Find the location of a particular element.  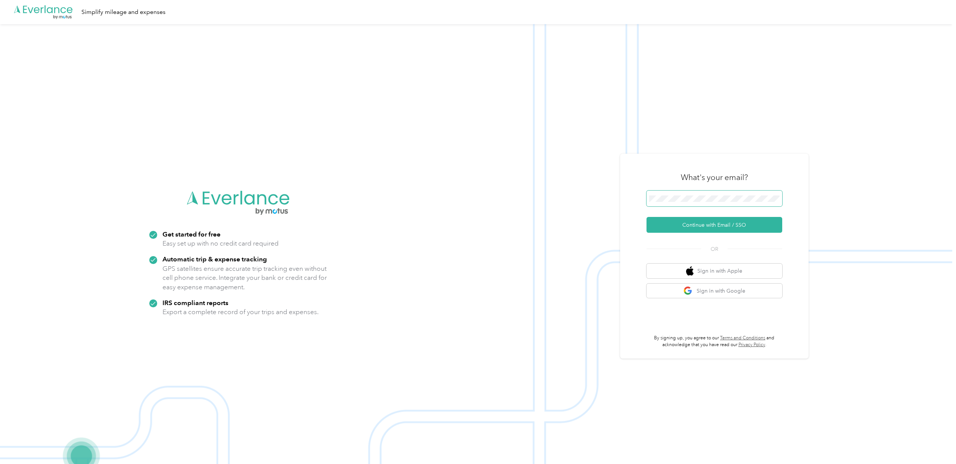

p: GPS satellites ensure accurate trip tracking even without cell phone service. Integrate your bank... is located at coordinates (245, 278).